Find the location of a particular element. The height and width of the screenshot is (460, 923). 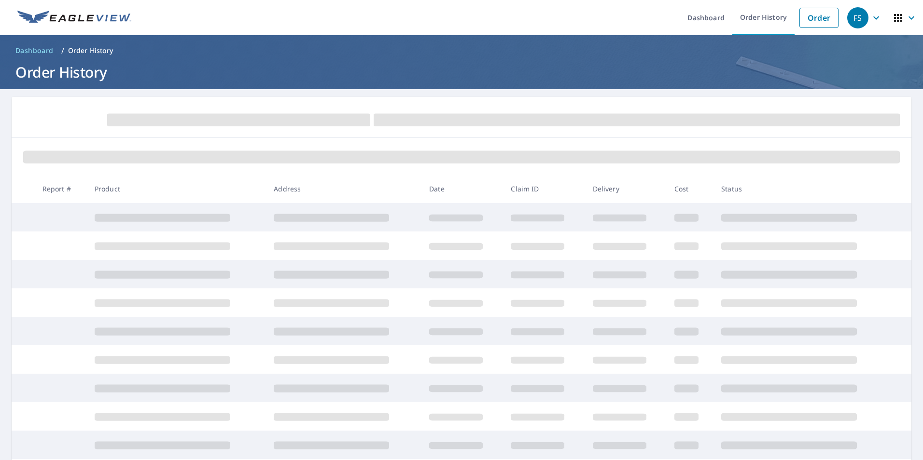

th: Date is located at coordinates (462, 189).